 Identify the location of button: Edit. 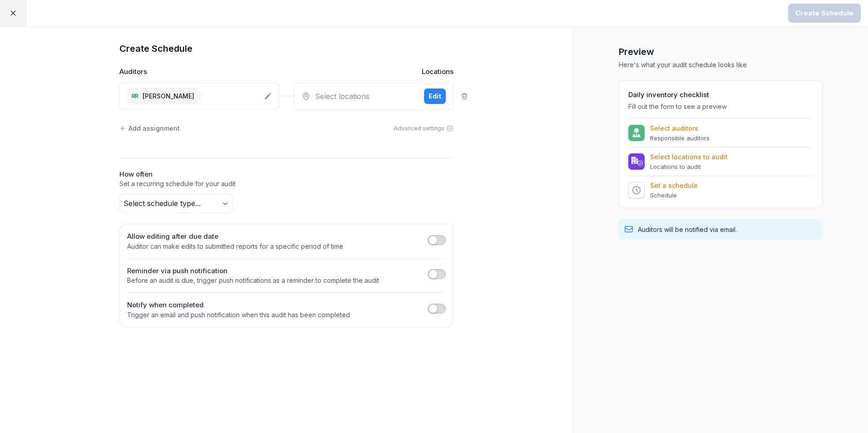
(435, 96).